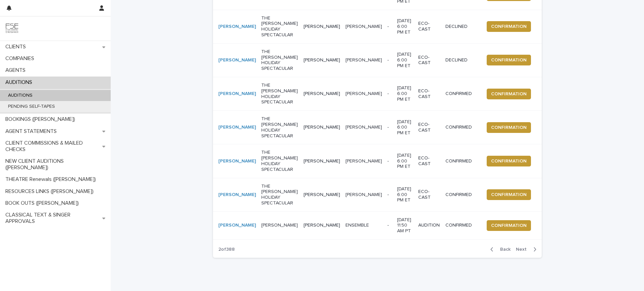  Describe the element at coordinates (429, 225) in the screenshot. I see `p: AUDITION` at that location.